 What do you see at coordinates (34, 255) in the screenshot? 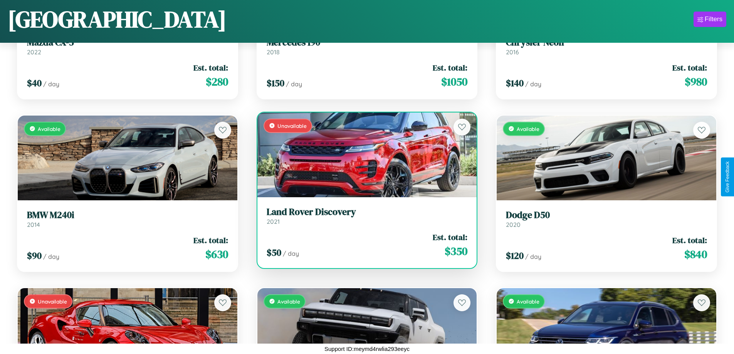
I see `span: $ 90` at bounding box center [34, 255].